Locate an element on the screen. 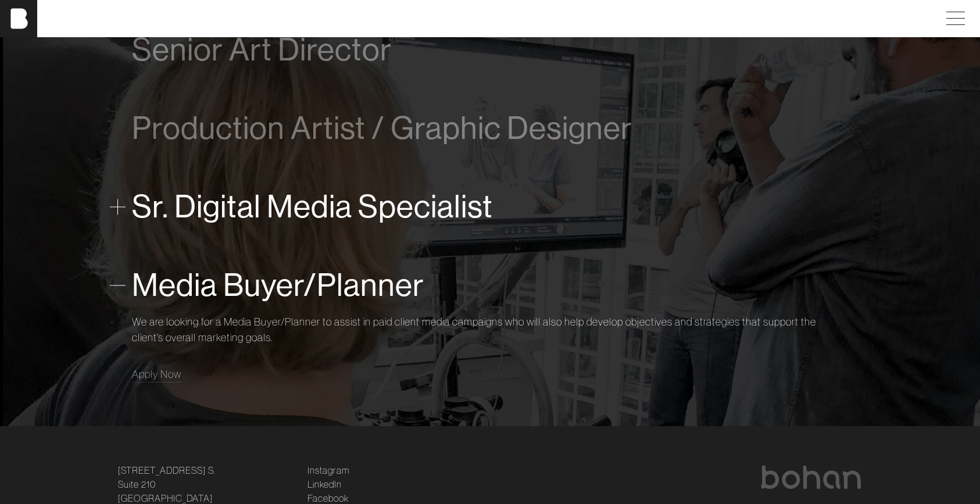 This screenshot has width=980, height=504. a: LinkedIn is located at coordinates (324, 484).